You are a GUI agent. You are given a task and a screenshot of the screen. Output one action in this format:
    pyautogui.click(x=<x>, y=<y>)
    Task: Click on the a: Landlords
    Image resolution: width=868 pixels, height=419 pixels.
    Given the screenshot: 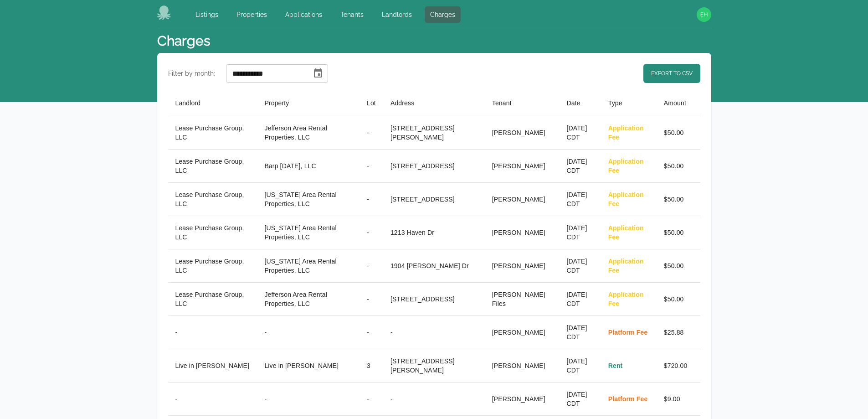 What is the action you would take?
    pyautogui.click(x=397, y=14)
    